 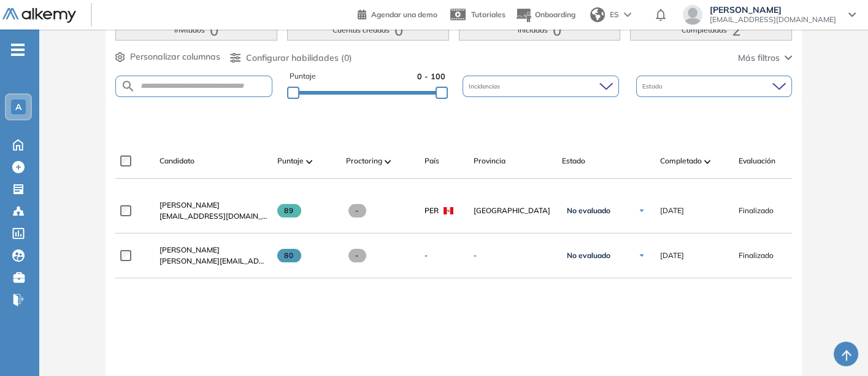 What do you see at coordinates (398, 13) in the screenshot?
I see `a: Agendar una demo` at bounding box center [398, 13].